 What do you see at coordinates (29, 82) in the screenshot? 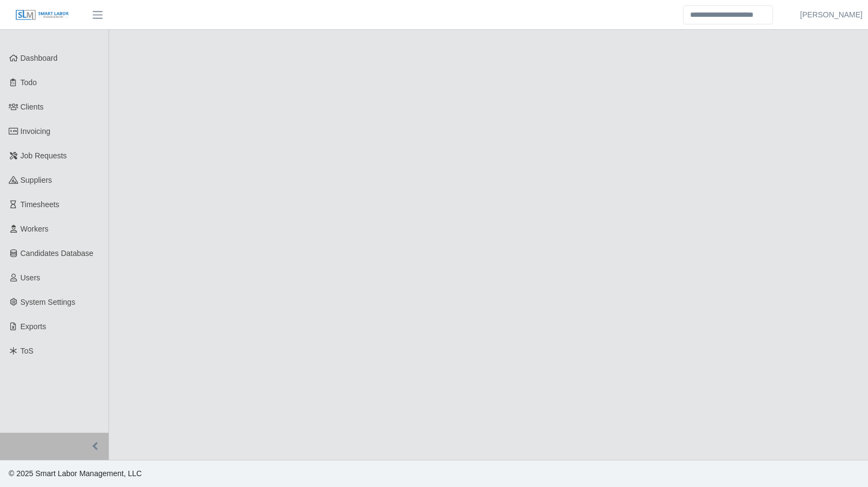
I see `span: Todo` at bounding box center [29, 82].